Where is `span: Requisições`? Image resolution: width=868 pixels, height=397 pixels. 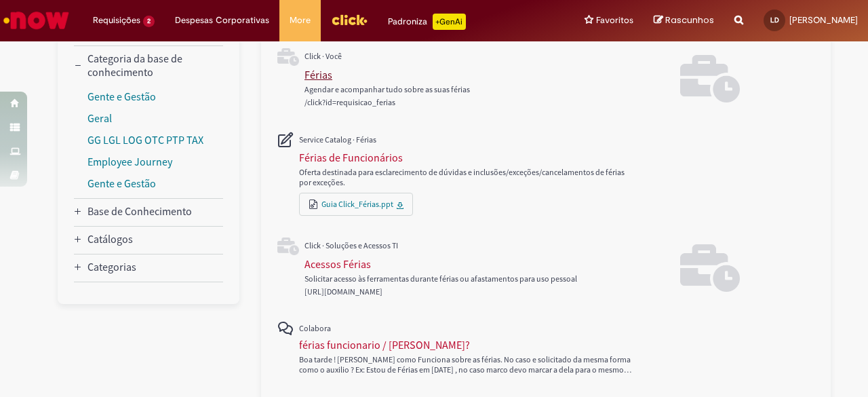
span: Requisições is located at coordinates (117, 20).